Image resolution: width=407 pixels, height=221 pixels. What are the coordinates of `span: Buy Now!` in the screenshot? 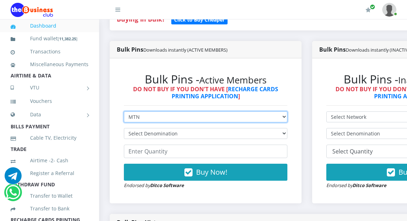 It's located at (212, 172).